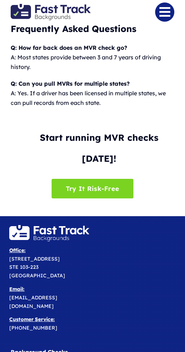 The width and height of the screenshot is (185, 352). Describe the element at coordinates (92, 188) in the screenshot. I see `a: Try It Risk-Free` at that location.